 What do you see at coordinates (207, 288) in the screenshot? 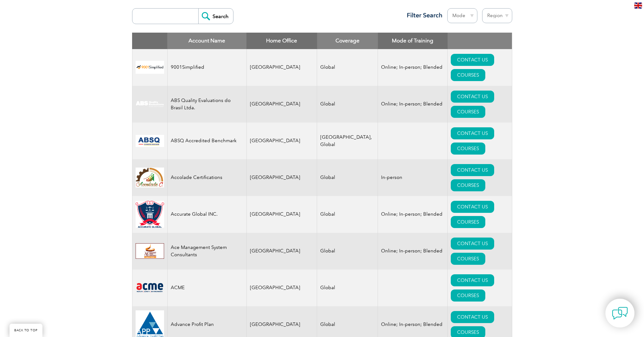
I see `td: ACME` at bounding box center [207, 288].